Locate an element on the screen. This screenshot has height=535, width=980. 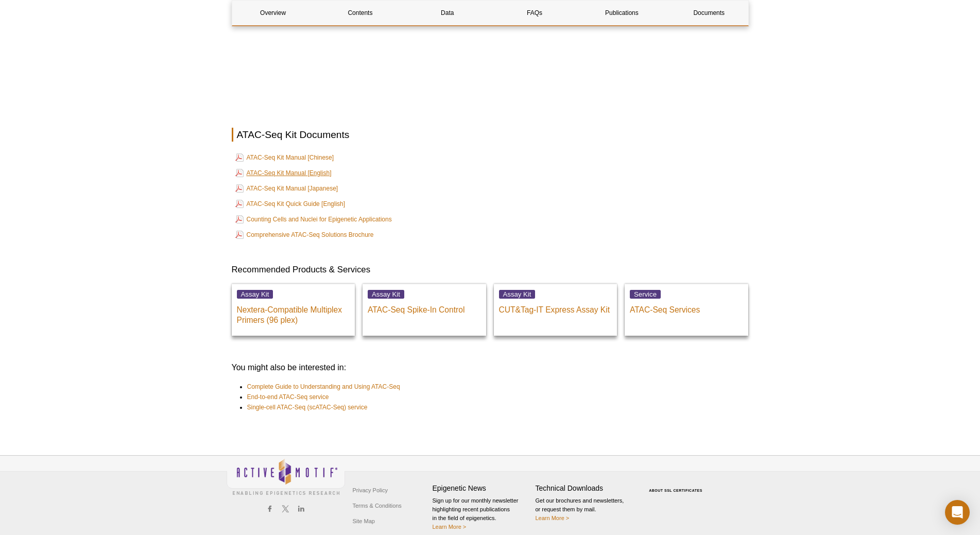
a: Documents is located at coordinates (709, 13).